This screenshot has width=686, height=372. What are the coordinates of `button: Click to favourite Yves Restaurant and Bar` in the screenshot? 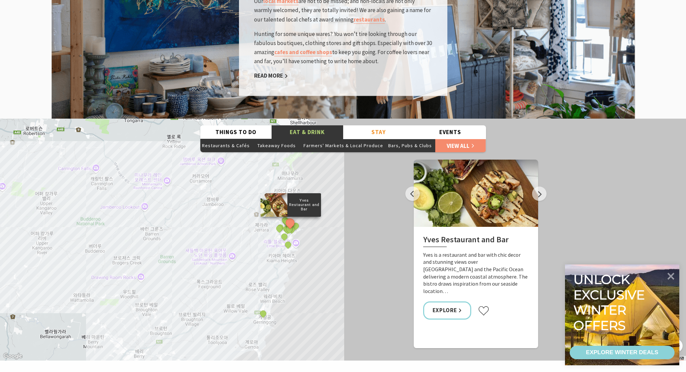 It's located at (483, 311).